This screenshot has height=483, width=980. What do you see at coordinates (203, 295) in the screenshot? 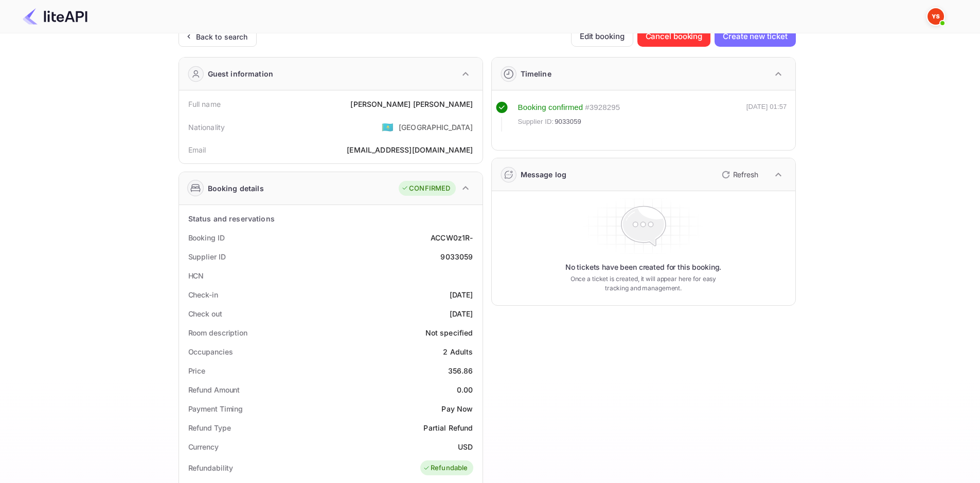
I see `div: Check-in` at bounding box center [203, 295].